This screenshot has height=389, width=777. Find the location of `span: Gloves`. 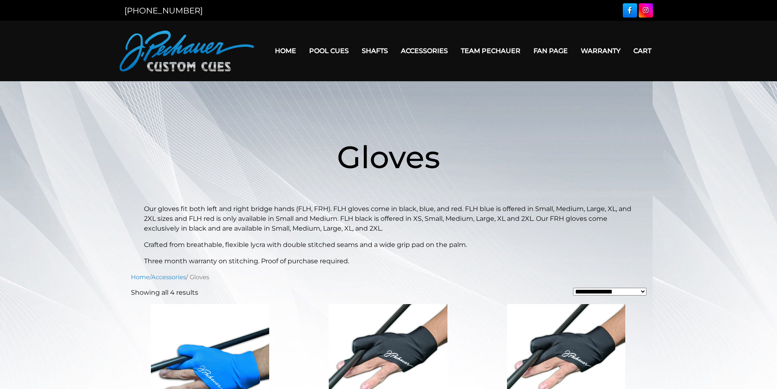

span: Gloves is located at coordinates (388, 157).